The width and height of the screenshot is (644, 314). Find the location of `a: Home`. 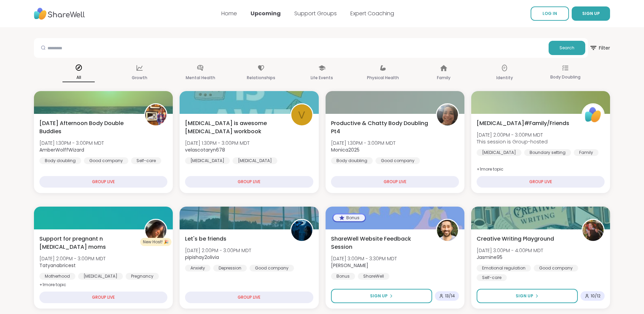

a: Home is located at coordinates (229, 13).